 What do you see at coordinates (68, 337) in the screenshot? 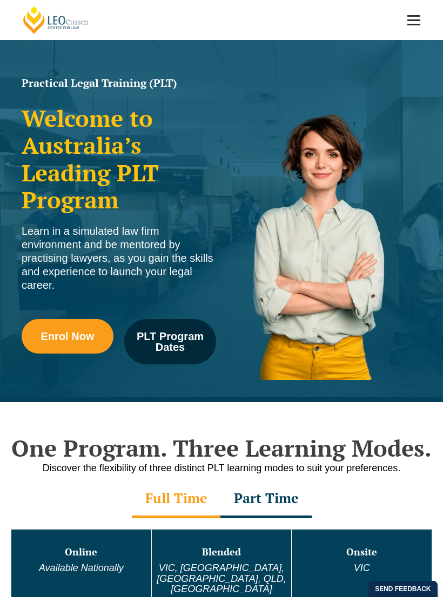
I see `span: Enrol Now` at bounding box center [68, 337].